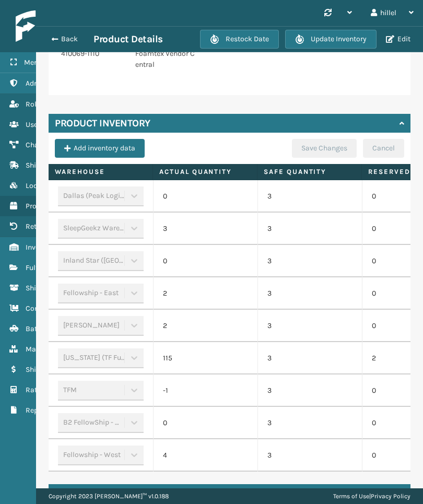 The width and height of the screenshot is (423, 504). Describe the element at coordinates (53, 165) in the screenshot. I see `span: Shipping Carriers` at that location.